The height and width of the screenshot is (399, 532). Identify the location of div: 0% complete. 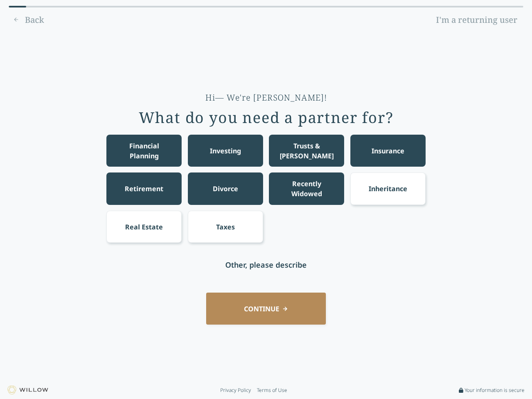
(18, 6).